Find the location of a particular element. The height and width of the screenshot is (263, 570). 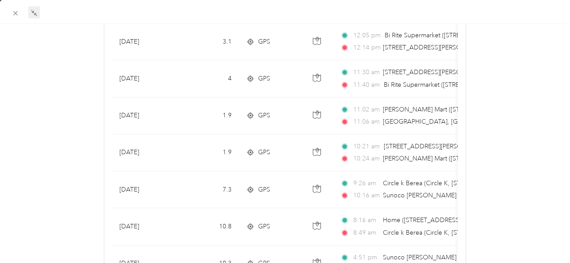

span: 11:30 am is located at coordinates (366, 72).